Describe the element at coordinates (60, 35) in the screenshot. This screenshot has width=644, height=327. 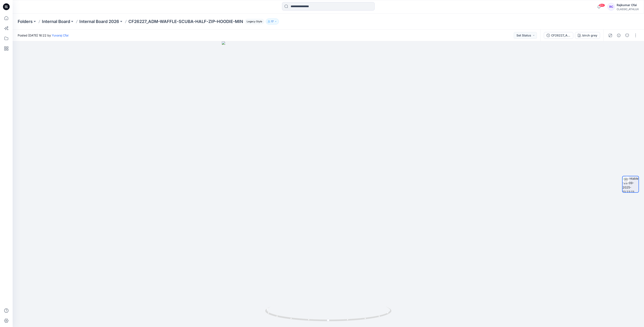
I see `a: Yuvaraj Cfai` at that location.